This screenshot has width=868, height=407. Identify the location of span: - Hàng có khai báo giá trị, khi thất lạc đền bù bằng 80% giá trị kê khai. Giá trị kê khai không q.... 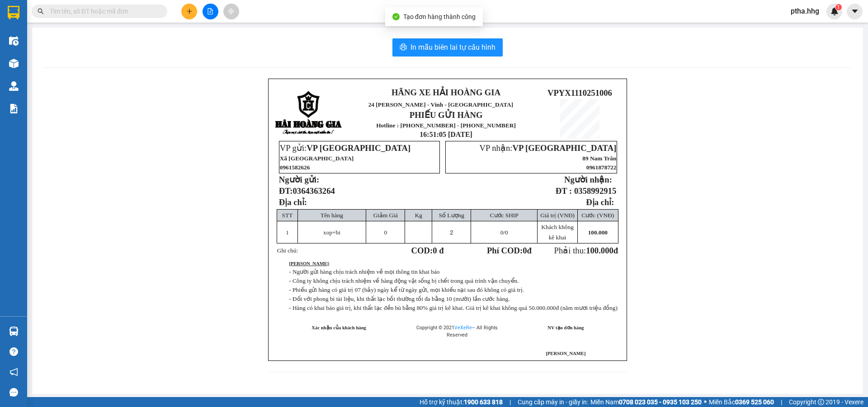
(453, 308).